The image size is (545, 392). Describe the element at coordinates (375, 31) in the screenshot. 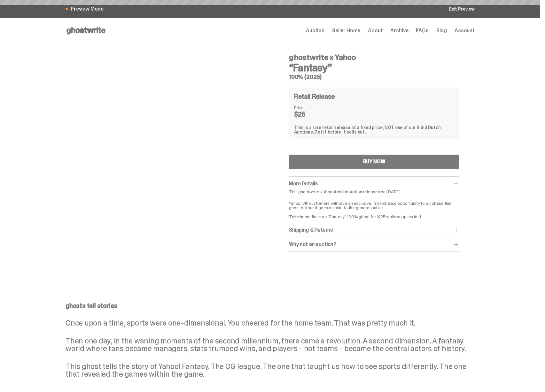

I see `span: About` at that location.